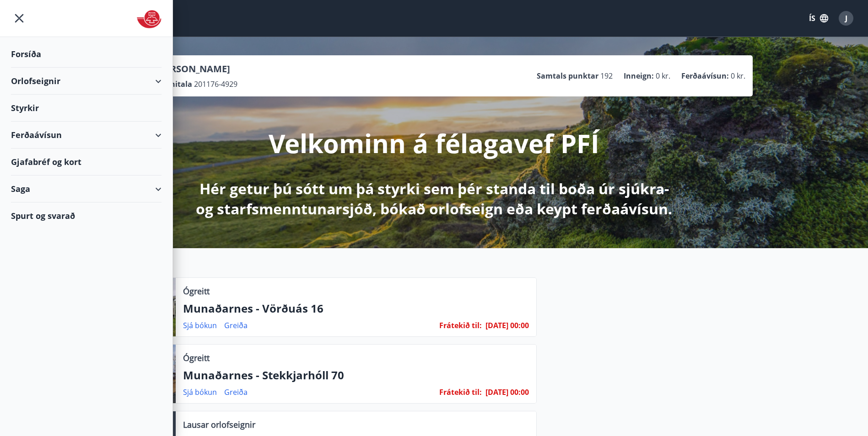 This screenshot has height=436, width=868. I want to click on p: Munaðarnes - Vörðuás 16, so click(356, 309).